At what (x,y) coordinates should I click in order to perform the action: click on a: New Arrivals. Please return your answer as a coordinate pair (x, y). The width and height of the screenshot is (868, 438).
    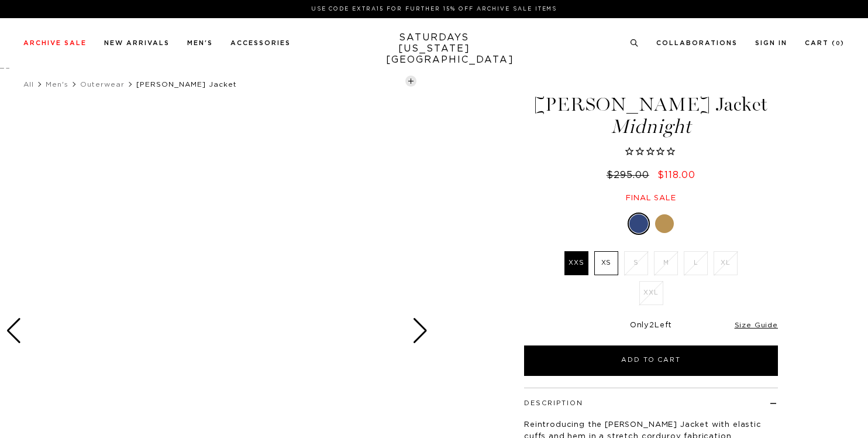
    Looking at the image, I should click on (137, 43).